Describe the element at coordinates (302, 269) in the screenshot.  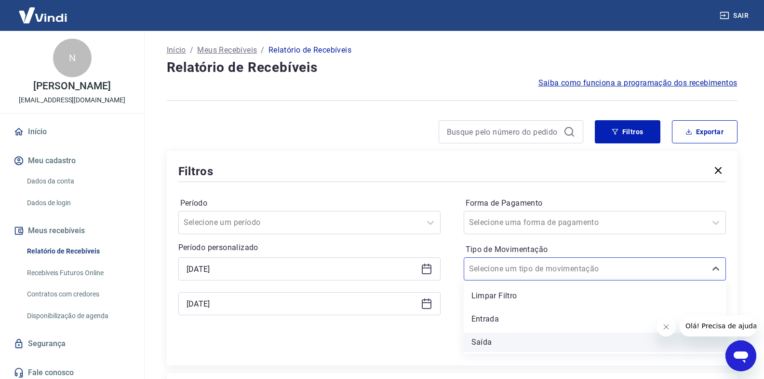
I see `input: Data inicial` at that location.